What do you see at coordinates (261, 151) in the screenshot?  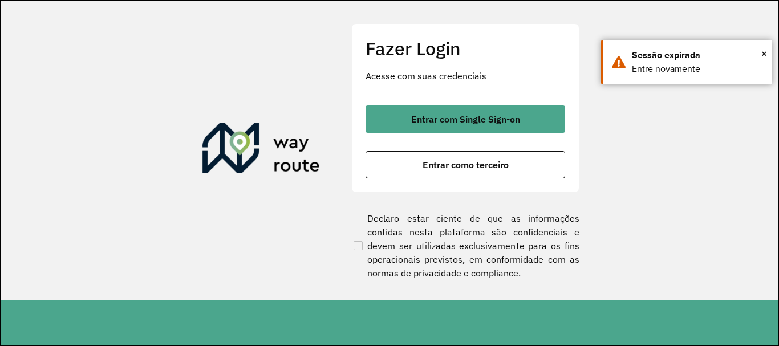 I see `img: Roteirizador AmbevTech` at bounding box center [261, 151].